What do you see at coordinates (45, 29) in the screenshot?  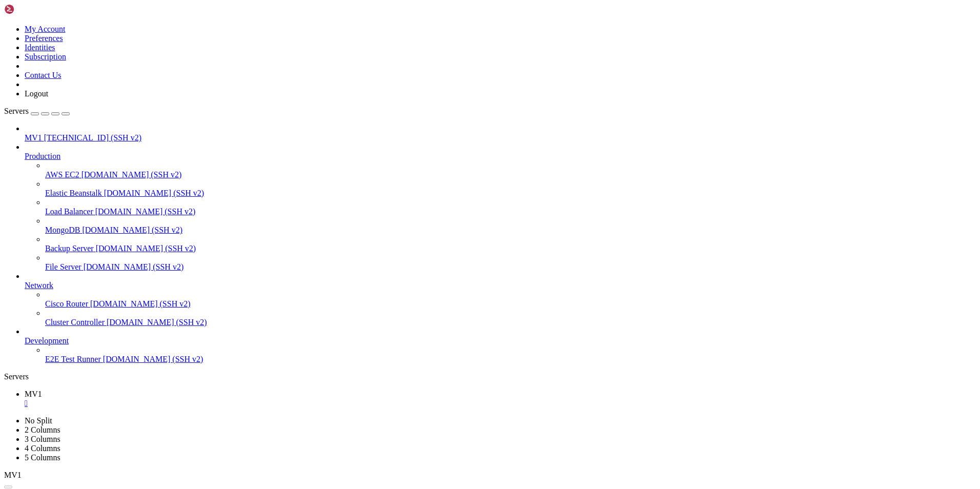 I see `a: My Account` at bounding box center [45, 29].